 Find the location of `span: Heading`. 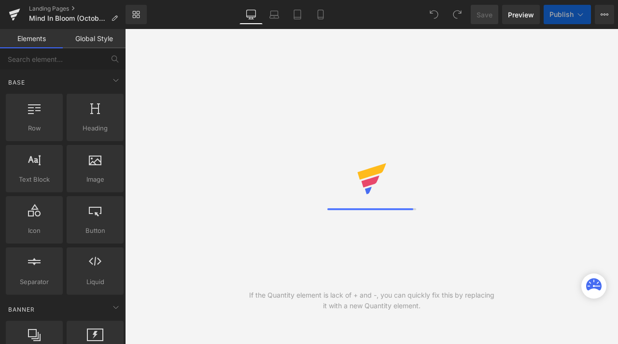

span: Heading is located at coordinates (95, 128).